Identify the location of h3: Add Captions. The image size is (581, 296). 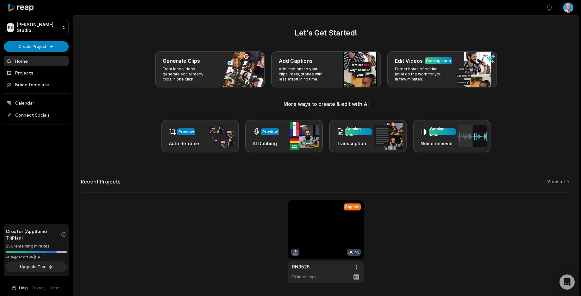
(296, 61).